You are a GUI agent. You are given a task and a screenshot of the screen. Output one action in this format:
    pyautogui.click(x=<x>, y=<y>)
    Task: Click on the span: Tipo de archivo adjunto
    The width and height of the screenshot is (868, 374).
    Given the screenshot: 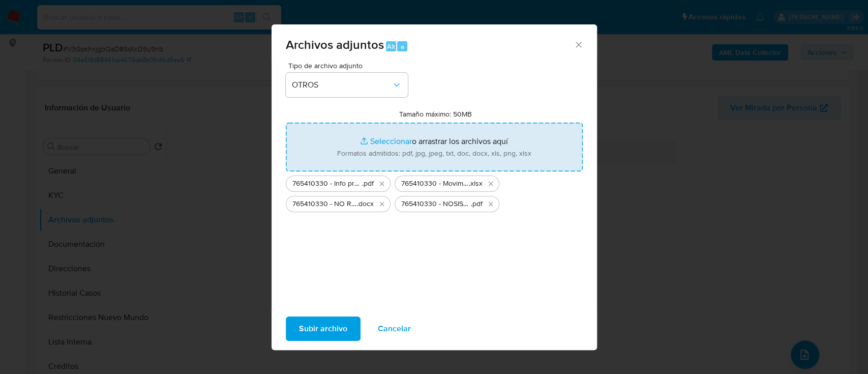 What is the action you would take?
    pyautogui.click(x=350, y=66)
    